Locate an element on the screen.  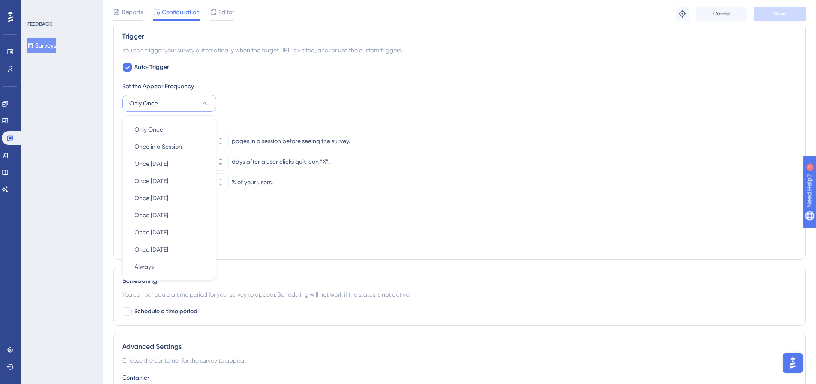
div: 1 is located at coordinates (61, 8).